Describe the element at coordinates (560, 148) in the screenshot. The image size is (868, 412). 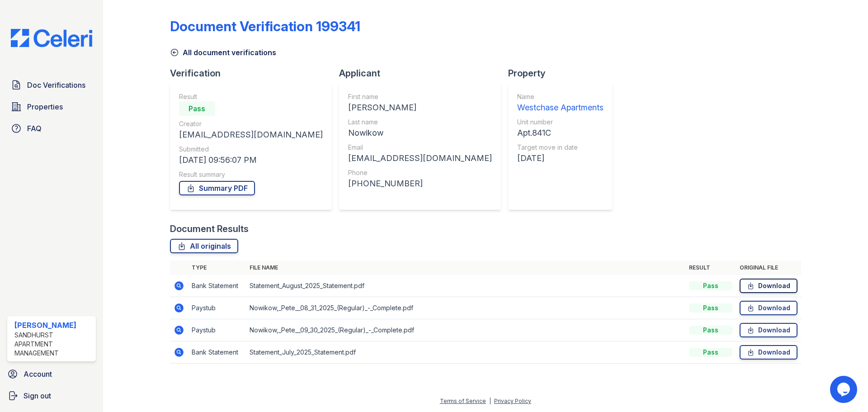
I see `div: Target move in date` at that location.